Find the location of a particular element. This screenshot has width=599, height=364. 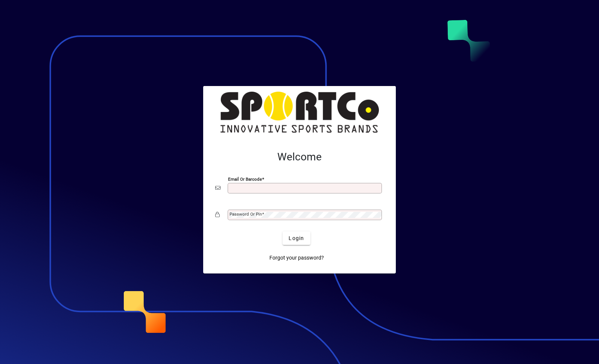

h2: Welcome is located at coordinates (299, 157).